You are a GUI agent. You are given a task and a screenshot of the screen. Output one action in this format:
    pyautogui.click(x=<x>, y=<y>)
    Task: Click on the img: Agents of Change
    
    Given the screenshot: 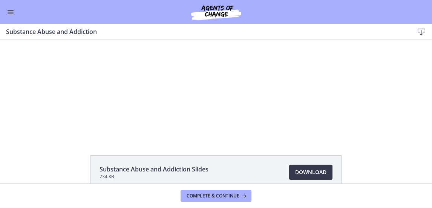 What is the action you would take?
    pyautogui.click(x=216, y=12)
    